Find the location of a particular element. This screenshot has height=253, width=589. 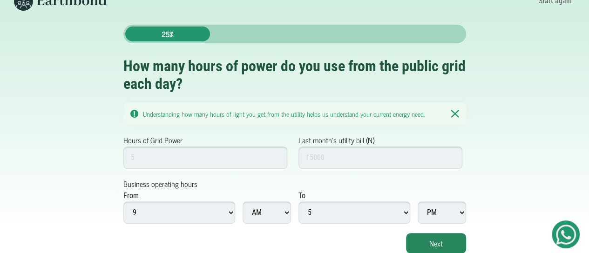

label: Last month's utility bill (N) is located at coordinates (336, 140).